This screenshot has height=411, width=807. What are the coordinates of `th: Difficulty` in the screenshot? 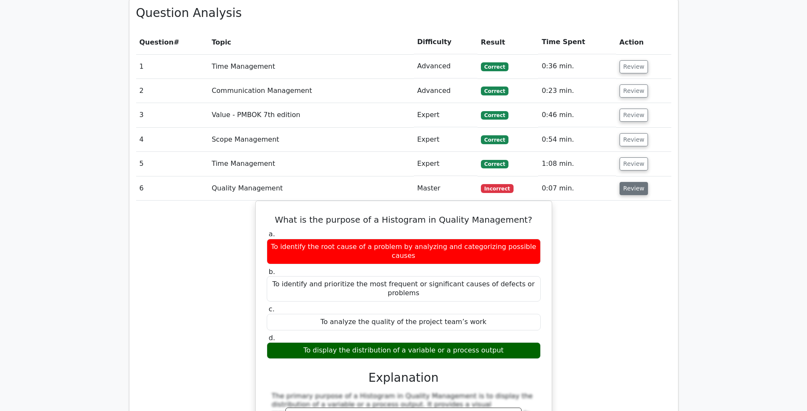 It's located at (446, 42).